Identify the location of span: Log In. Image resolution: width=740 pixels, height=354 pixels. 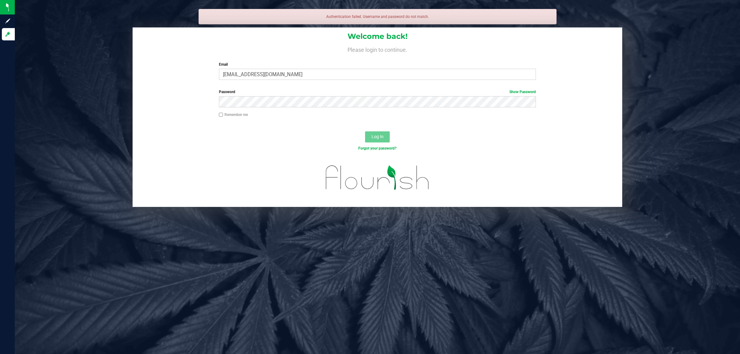
(377, 137).